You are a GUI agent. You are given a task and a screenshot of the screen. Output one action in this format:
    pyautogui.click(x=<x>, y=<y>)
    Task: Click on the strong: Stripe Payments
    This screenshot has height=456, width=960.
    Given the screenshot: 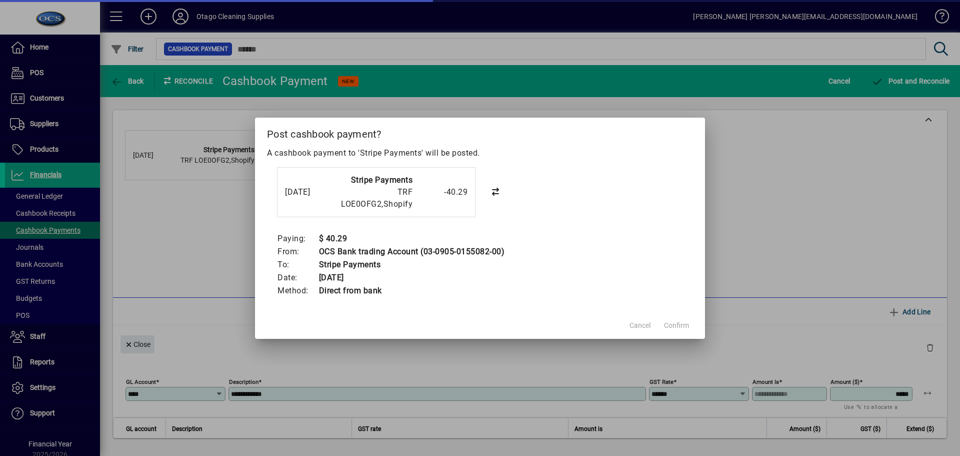 What is the action you would take?
    pyautogui.click(x=382, y=180)
    